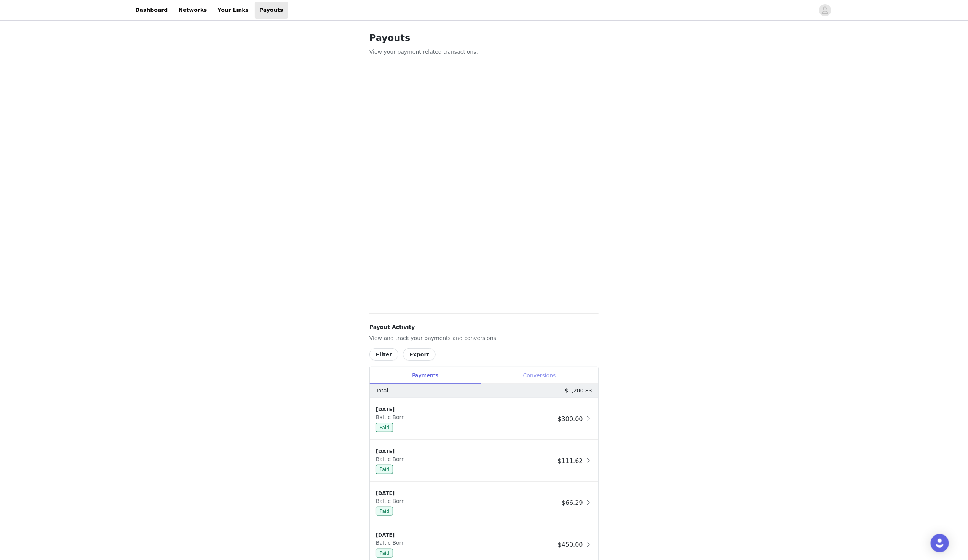 The height and width of the screenshot is (560, 968). Describe the element at coordinates (271, 10) in the screenshot. I see `a: Payouts` at that location.